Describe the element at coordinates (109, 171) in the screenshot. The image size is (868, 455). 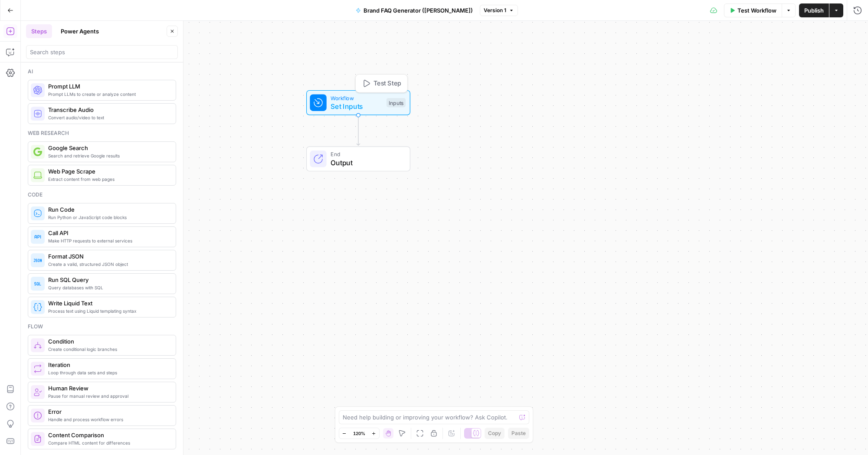
I see `span: Web Page Scrape` at that location.